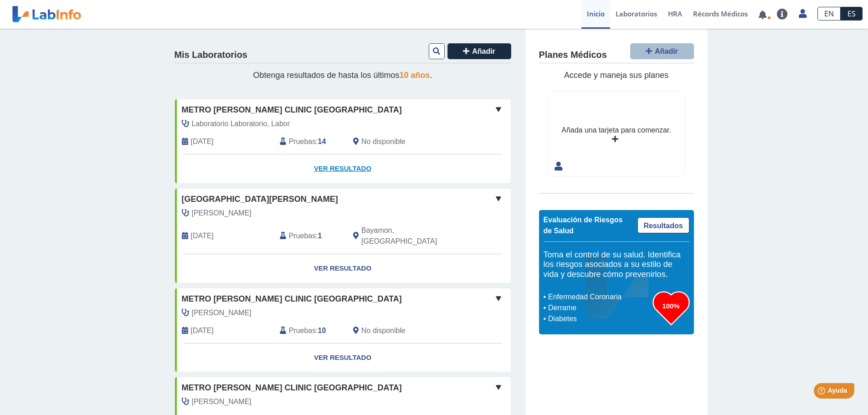  I want to click on span: Rosado Rosa, Ariel, so click(222, 402).